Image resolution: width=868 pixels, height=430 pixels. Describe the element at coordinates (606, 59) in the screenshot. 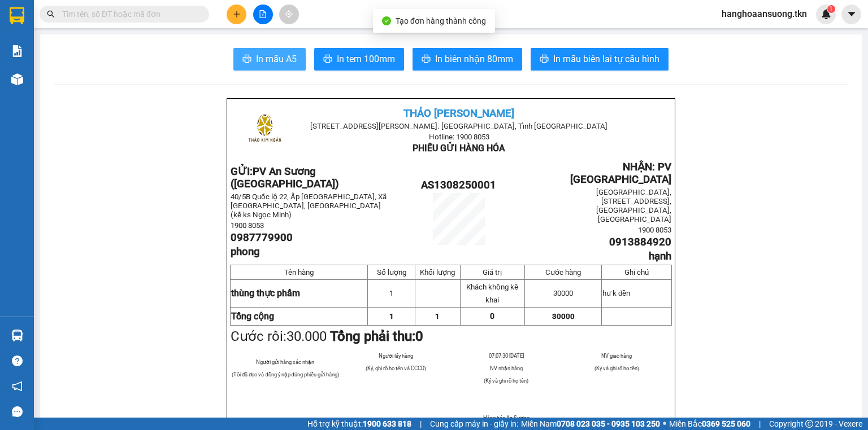

I see `span: In mẫu biên lai tự cấu hình` at that location.